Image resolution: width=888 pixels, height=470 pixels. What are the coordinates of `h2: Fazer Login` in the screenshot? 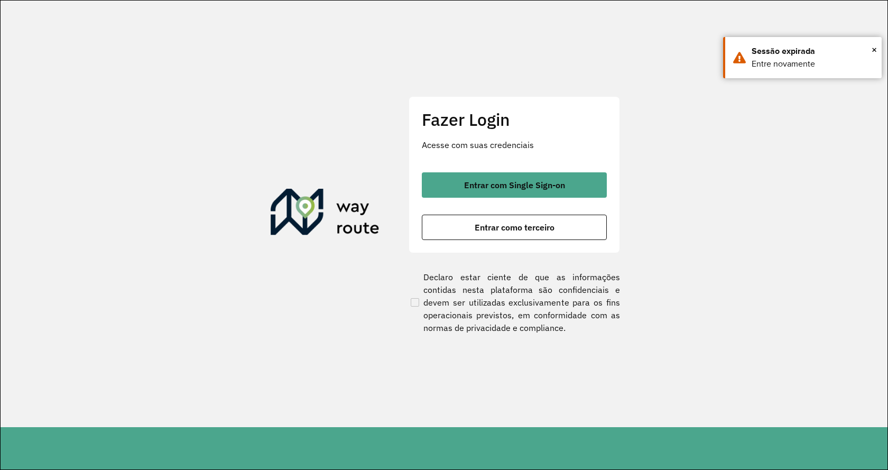 It's located at (514, 119).